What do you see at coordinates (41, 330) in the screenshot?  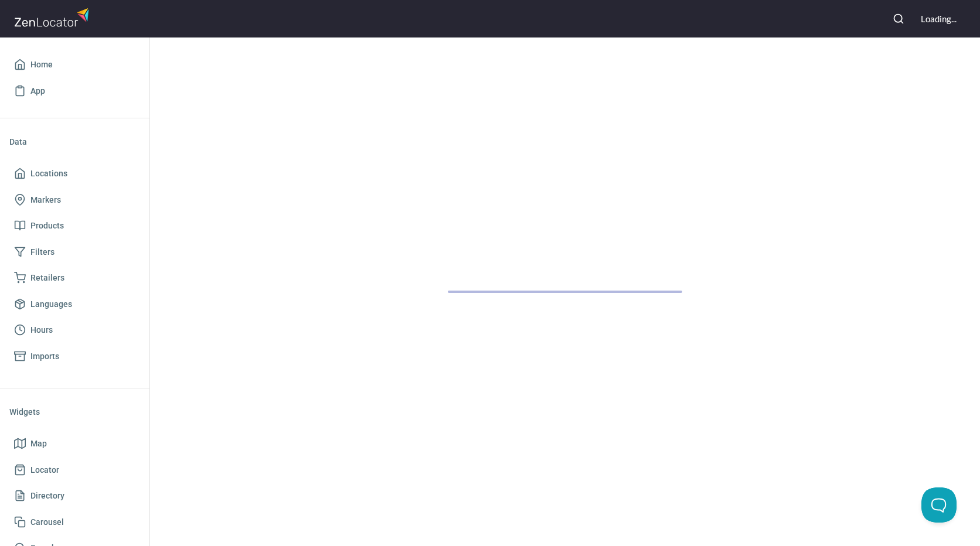 I see `span: Hours` at bounding box center [41, 330].